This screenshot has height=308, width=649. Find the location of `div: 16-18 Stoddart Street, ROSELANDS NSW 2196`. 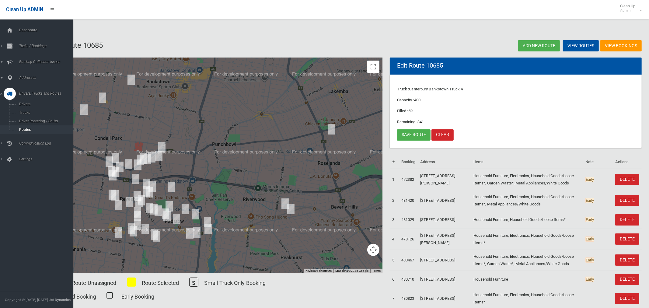

div: 16-18 Stoddart Street, ROSELANDS NSW 2196 is located at coordinates (331, 129).